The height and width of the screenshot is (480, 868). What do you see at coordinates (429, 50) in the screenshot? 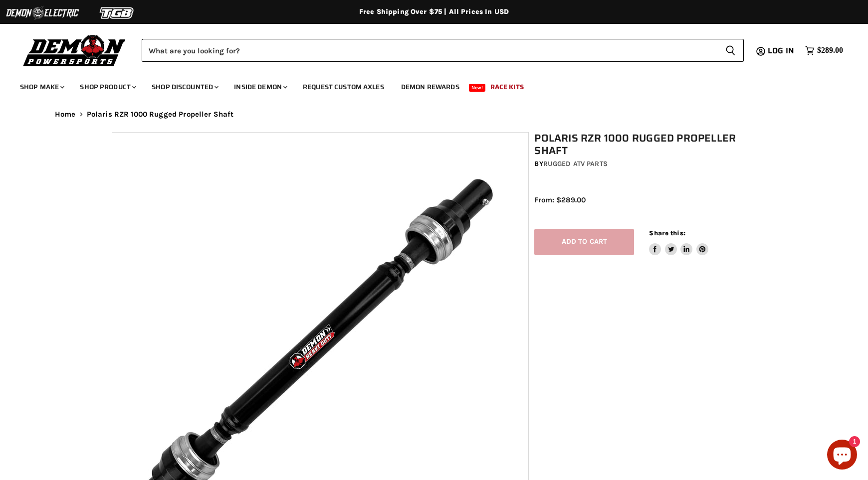
I see `input: Search` at bounding box center [429, 50].